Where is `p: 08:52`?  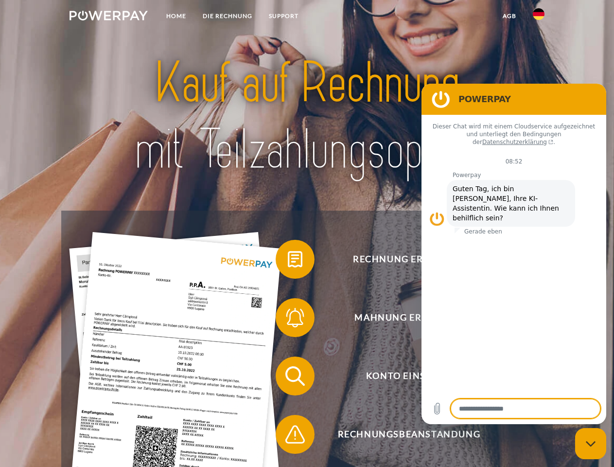
p: 08:52 is located at coordinates (92, 78).